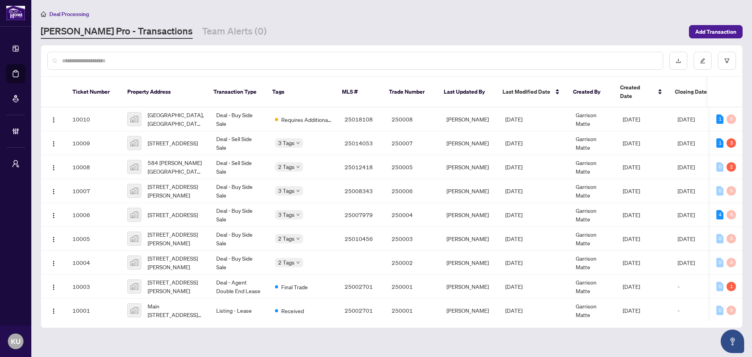 This screenshot has height=357, width=752. What do you see at coordinates (413, 143) in the screenshot?
I see `td: 250007` at bounding box center [413, 143].